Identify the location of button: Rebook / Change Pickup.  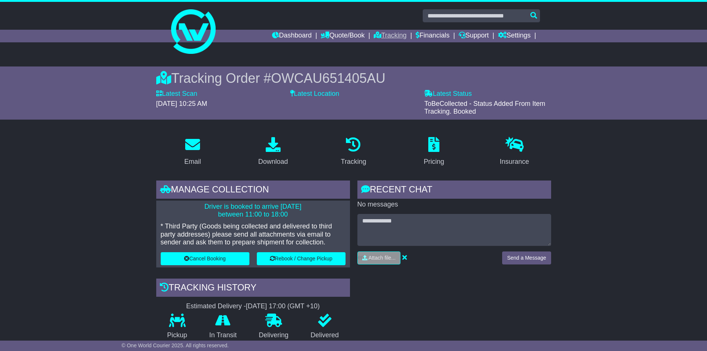
(301, 258).